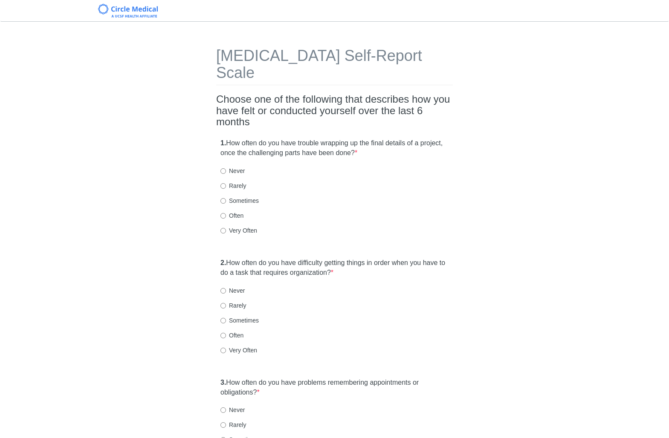 The width and height of the screenshot is (669, 438). What do you see at coordinates (223, 263) in the screenshot?
I see `strong: 2.` at bounding box center [223, 263].